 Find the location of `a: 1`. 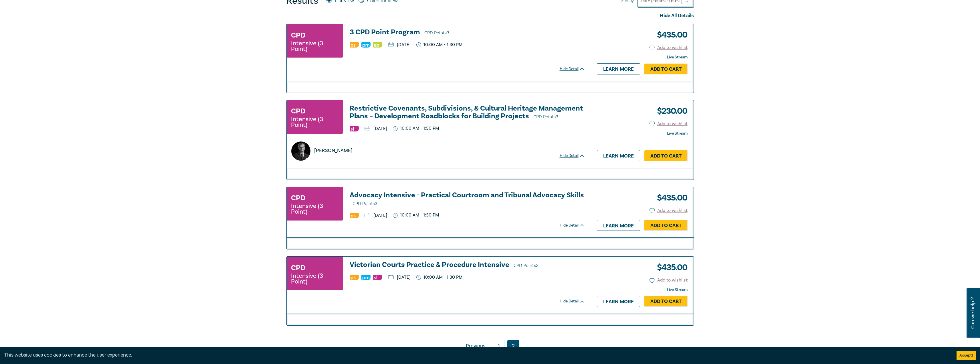

a: 1 is located at coordinates (499, 345).